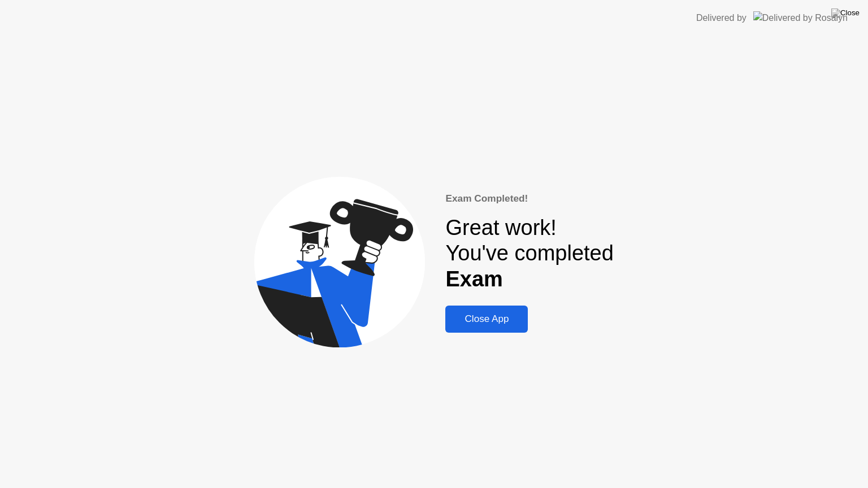 The height and width of the screenshot is (488, 868). What do you see at coordinates (721, 18) in the screenshot?
I see `div: Delivered by` at bounding box center [721, 18].